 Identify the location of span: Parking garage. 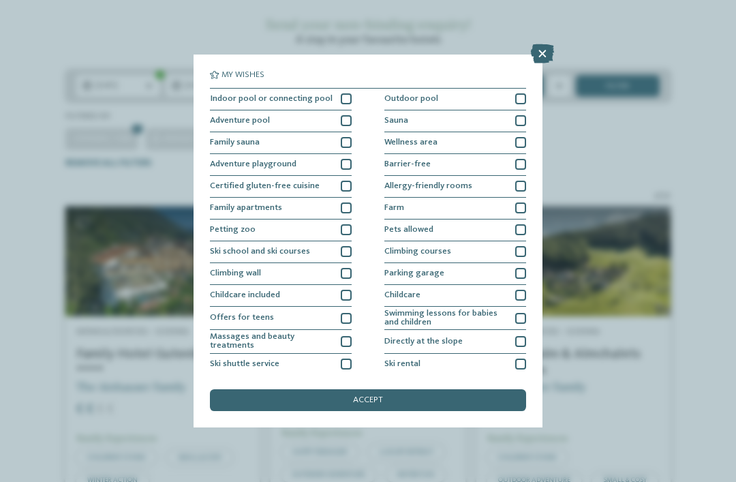
(414, 273).